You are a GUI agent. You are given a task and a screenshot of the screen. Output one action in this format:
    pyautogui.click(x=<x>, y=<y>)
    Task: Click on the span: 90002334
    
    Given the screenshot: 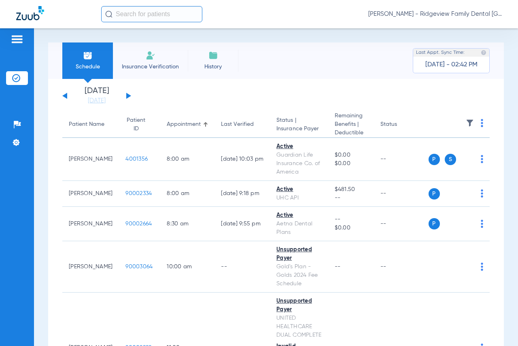 What is the action you would take?
    pyautogui.click(x=139, y=194)
    